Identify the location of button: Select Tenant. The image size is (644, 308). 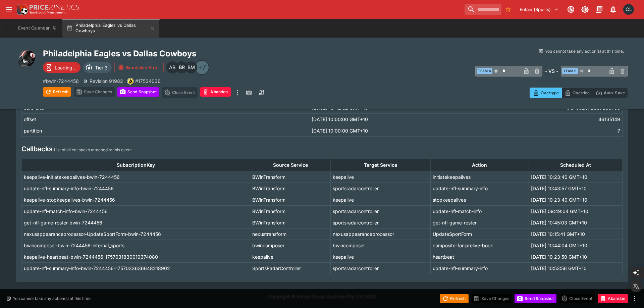
(539, 9).